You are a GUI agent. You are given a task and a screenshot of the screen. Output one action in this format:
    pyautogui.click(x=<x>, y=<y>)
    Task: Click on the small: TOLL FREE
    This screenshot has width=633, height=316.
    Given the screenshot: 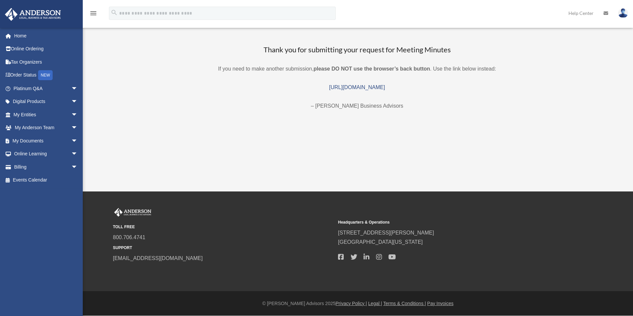 What is the action you would take?
    pyautogui.click(x=223, y=227)
    